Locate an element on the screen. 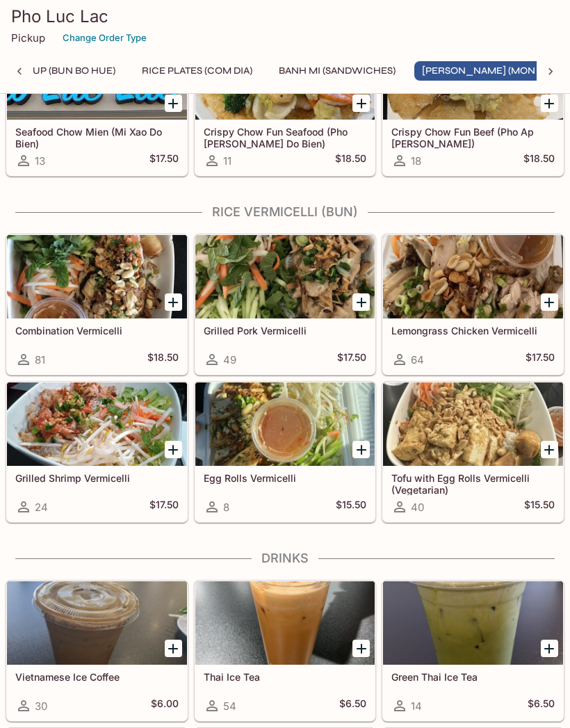  span: 24 is located at coordinates (41, 506).